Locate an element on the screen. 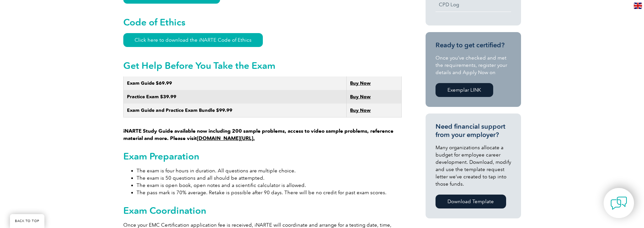 This screenshot has height=228, width=644. a: BACK TO TOP is located at coordinates (27, 222).